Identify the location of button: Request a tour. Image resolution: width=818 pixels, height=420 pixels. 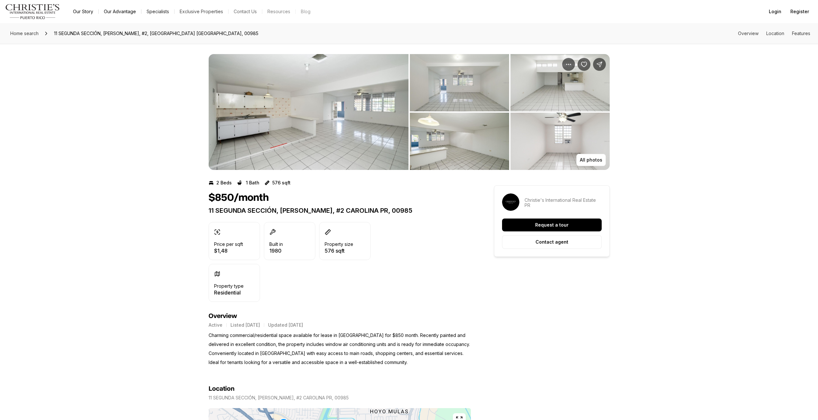
(552, 225).